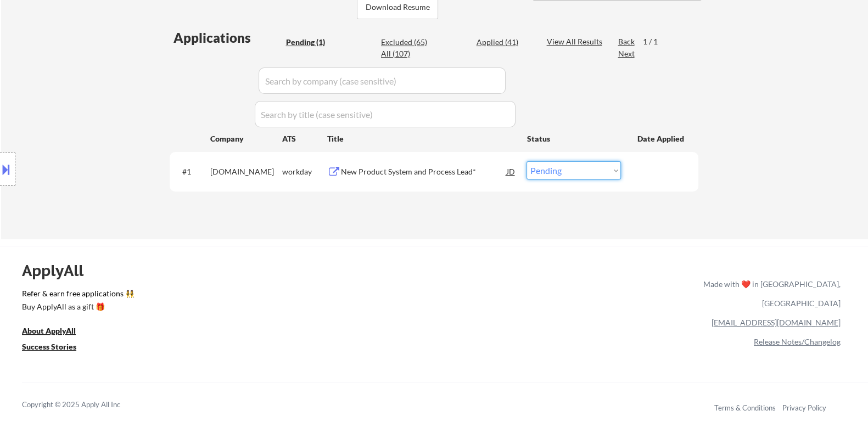  What do you see at coordinates (382, 80) in the screenshot?
I see `input: Search by company (case sensitive)` at bounding box center [382, 80].